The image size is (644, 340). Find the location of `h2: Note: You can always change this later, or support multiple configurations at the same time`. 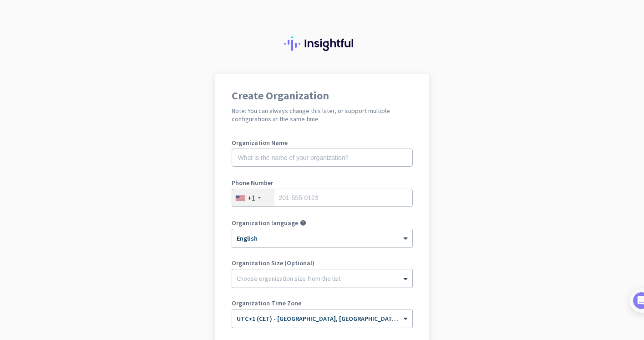

h2: Note: You can always change this later, or support multiple configurations at the same time is located at coordinates (322, 115).